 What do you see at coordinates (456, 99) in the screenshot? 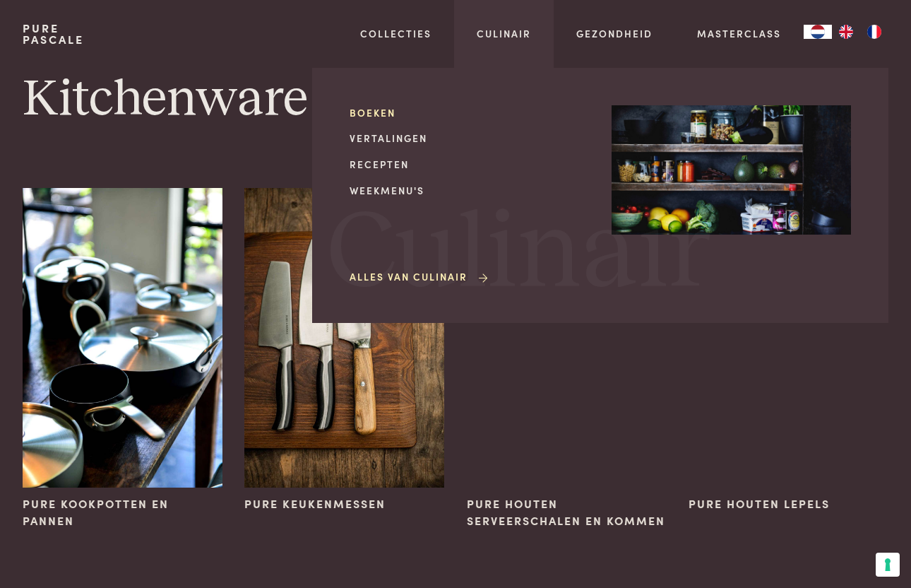
I see `h1: Kitchenware` at bounding box center [456, 99].